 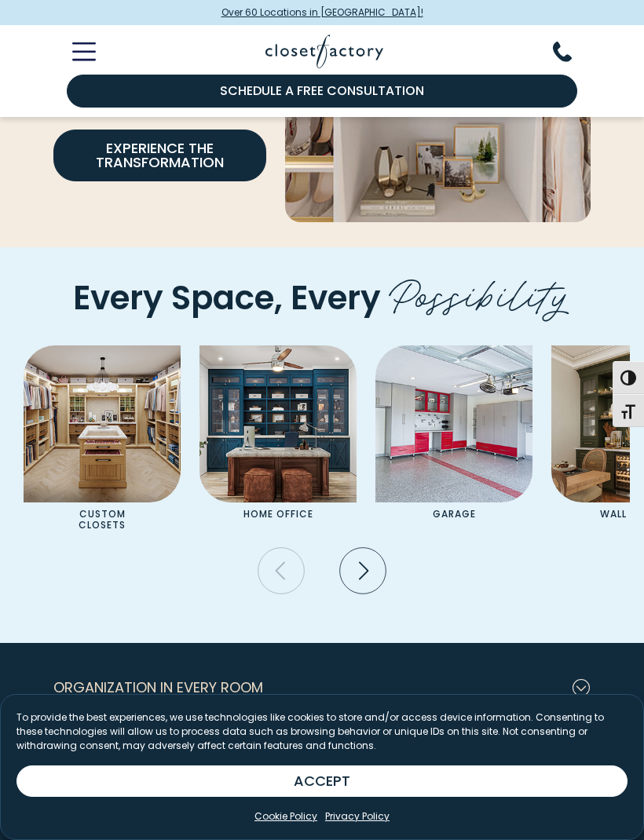 What do you see at coordinates (322, 732) in the screenshot?
I see `p: To provide the best experiences, we use technologies like cookies to store and/or access device i...` at bounding box center [322, 732].